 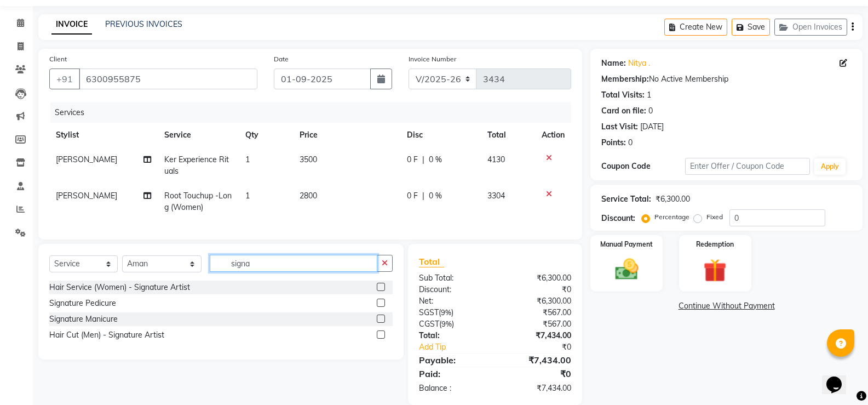 What do you see at coordinates (294, 263) in the screenshot?
I see `input: Search or Scan` at bounding box center [294, 263].